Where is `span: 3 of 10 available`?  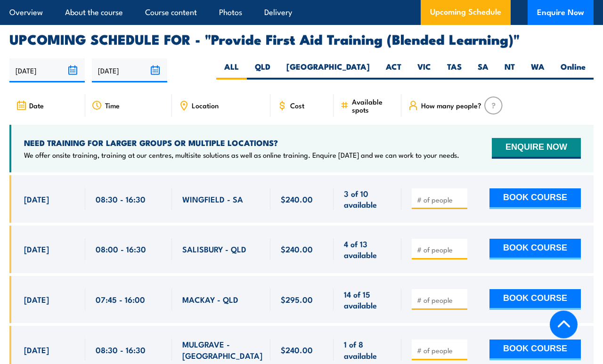
span: 3 of 10 available is located at coordinates (368, 199).